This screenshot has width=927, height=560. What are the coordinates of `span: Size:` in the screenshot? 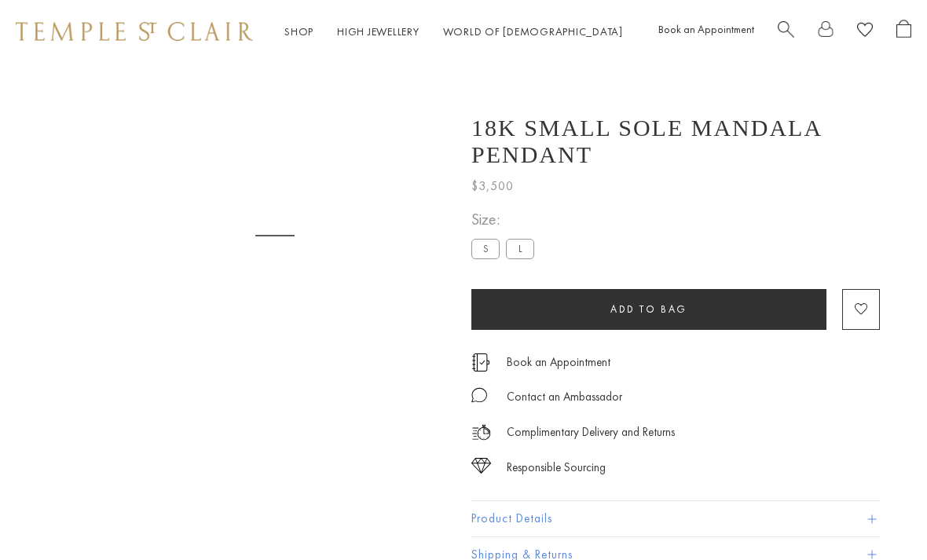 It's located at (506, 219).